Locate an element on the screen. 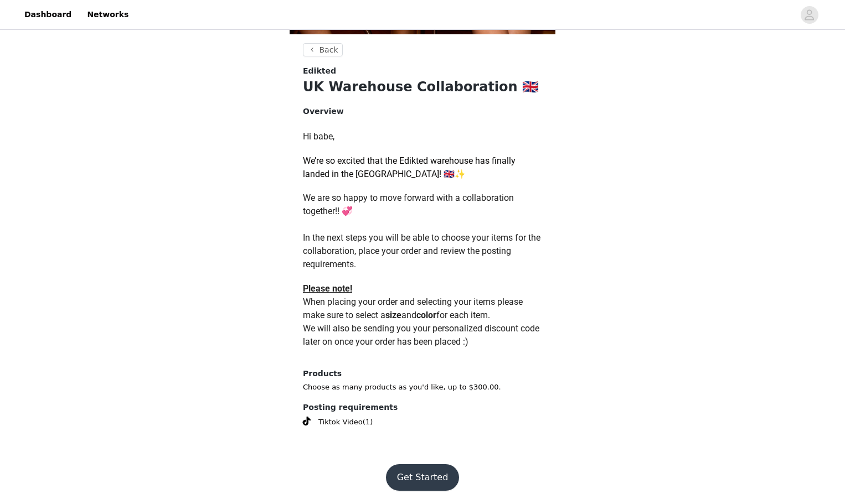  button: Back is located at coordinates (323, 50).